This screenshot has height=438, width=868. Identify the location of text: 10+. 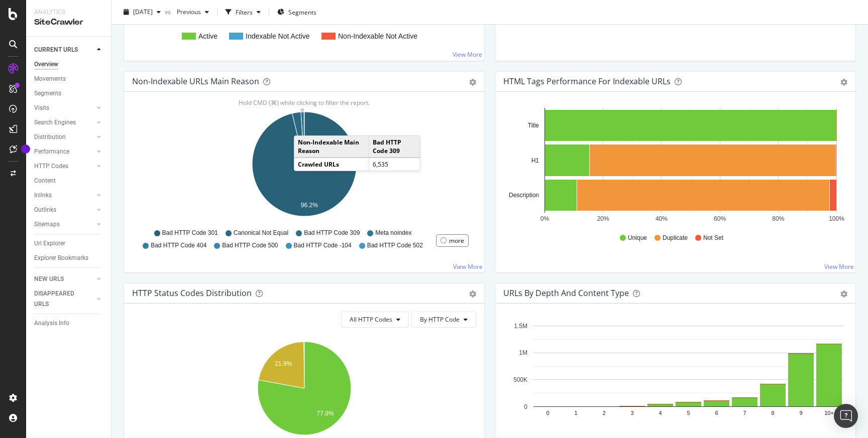
(828, 413).